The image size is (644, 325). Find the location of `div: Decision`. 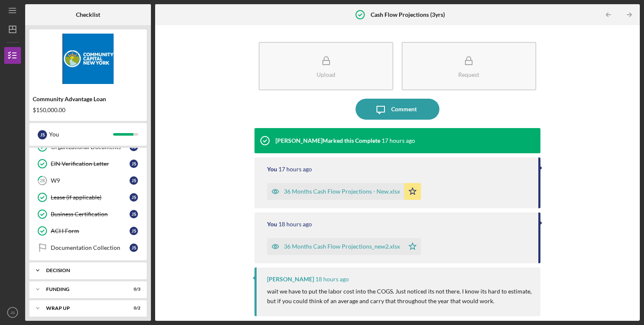

div: Decision is located at coordinates (91, 270).